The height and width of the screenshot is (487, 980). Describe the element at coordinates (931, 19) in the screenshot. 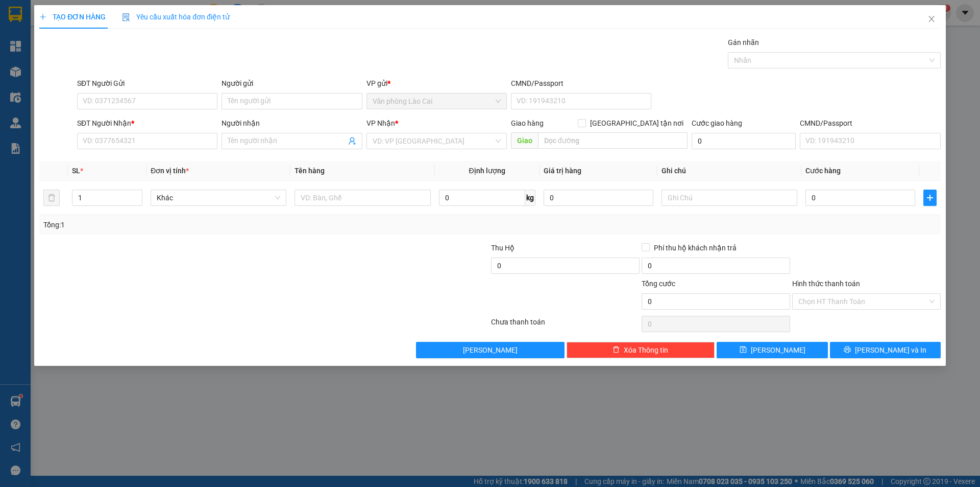

I see `button: Close` at that location.